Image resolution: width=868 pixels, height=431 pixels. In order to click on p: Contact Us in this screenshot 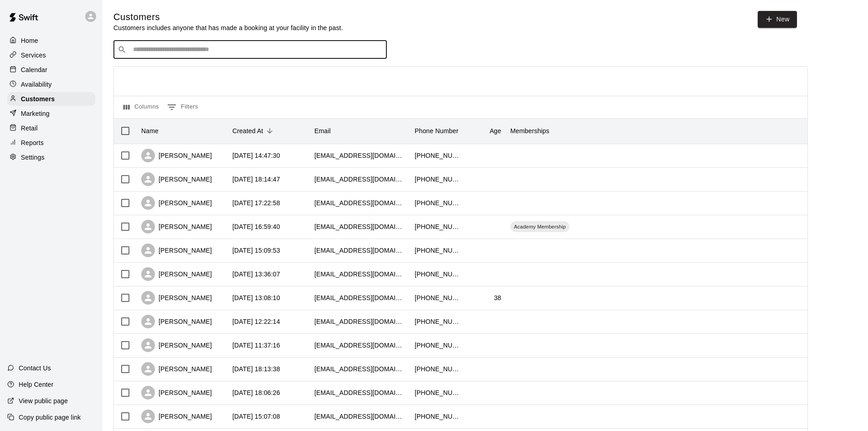, I will do `click(35, 368)`.